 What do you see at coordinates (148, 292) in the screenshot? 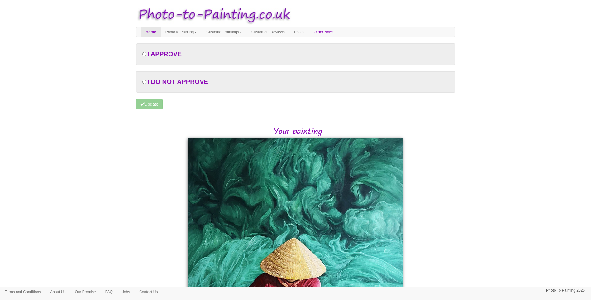
I see `a: Contact Us` at bounding box center [148, 292].